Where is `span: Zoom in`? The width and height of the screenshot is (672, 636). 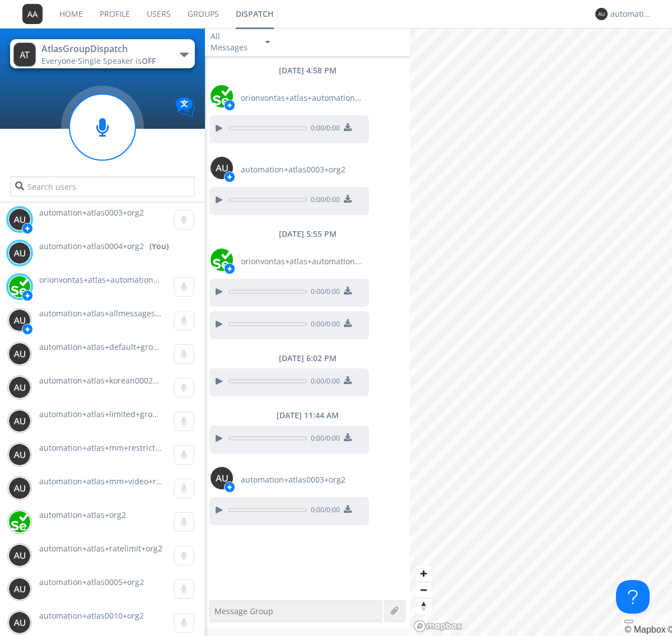
span: Zoom in is located at coordinates (423, 574).